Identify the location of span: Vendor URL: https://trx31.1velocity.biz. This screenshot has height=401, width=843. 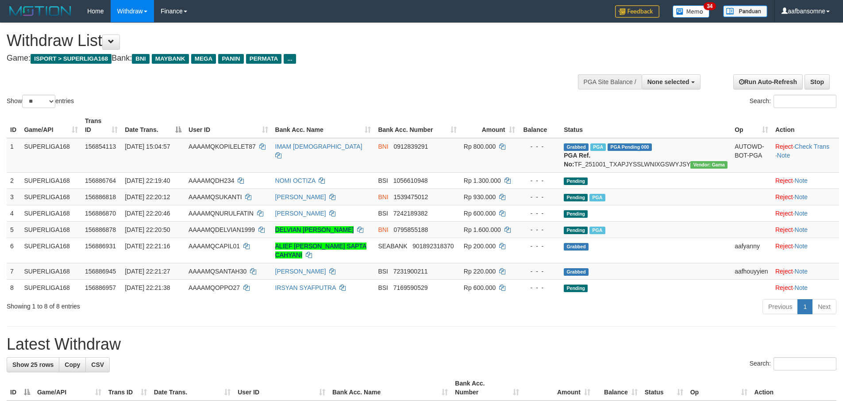
(709, 165).